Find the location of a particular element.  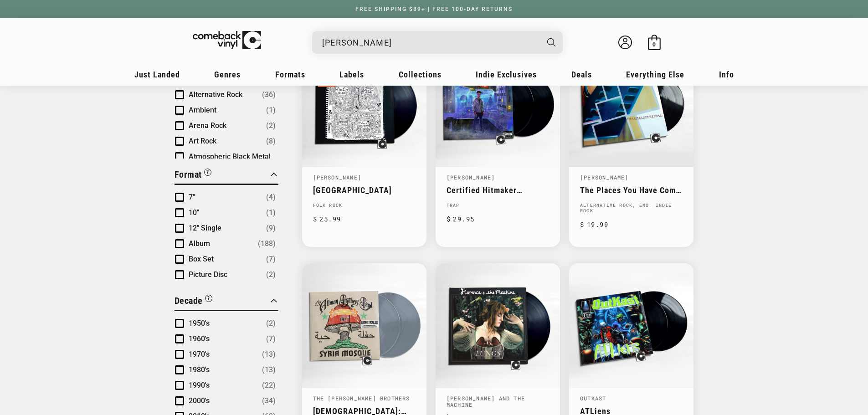

span: 1990's is located at coordinates (199, 385).